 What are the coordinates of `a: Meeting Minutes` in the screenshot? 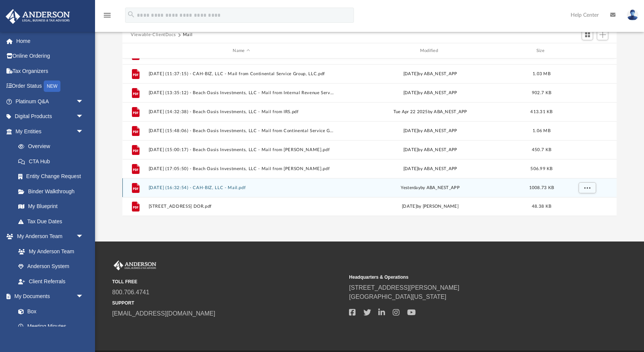 It's located at (51, 327).